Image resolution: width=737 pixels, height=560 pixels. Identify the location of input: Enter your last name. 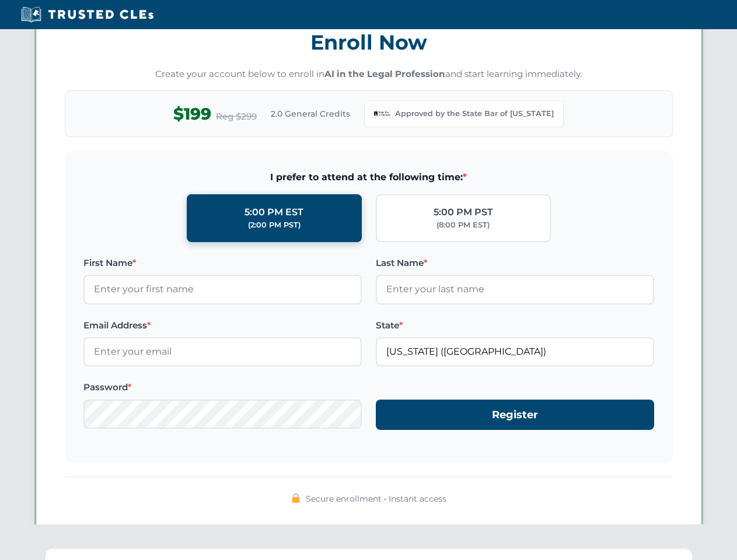
(514, 289).